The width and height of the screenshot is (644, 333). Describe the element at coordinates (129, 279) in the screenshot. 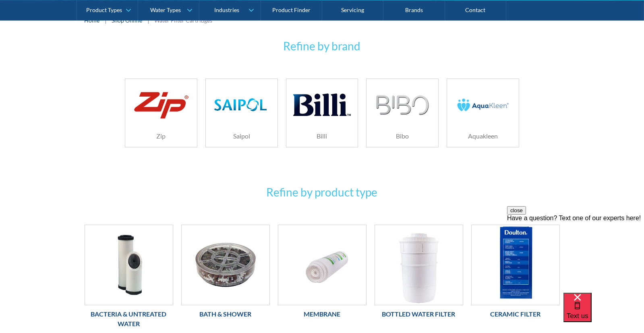

I see `a: Bacteria & Untreated WaterBacteria & Untreated Water` at that location.